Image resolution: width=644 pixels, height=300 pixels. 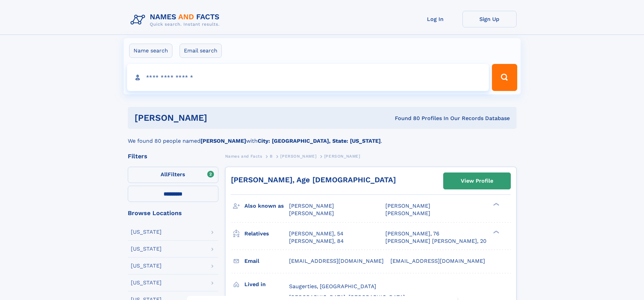 I want to click on a: Log In, so click(x=435, y=19).